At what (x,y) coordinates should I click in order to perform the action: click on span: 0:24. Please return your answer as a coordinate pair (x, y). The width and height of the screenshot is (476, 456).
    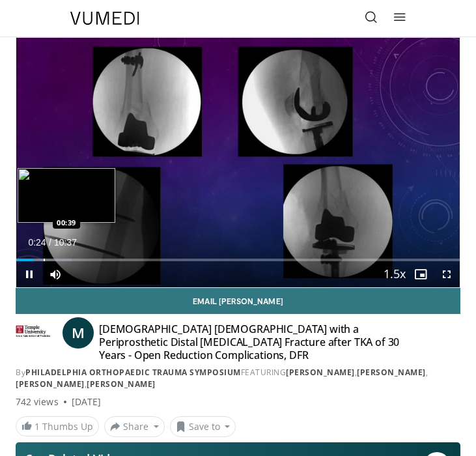
    Looking at the image, I should click on (37, 242).